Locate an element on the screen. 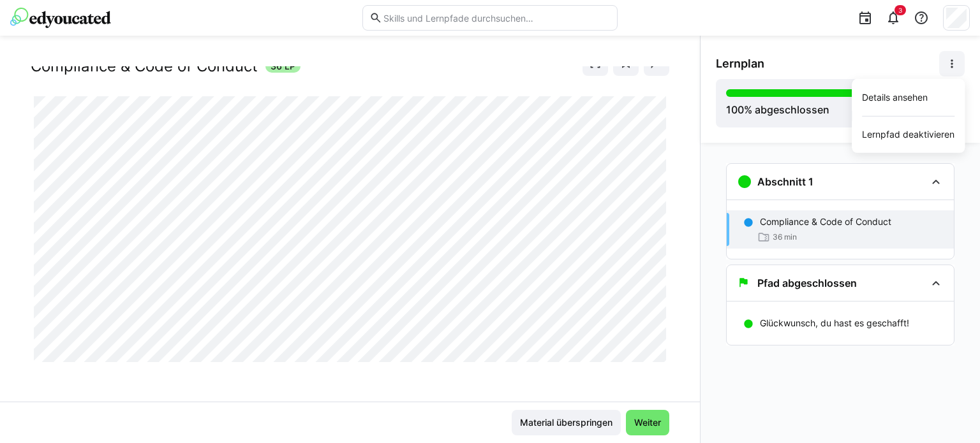 This screenshot has width=980, height=443. button: Weiter is located at coordinates (648, 422).